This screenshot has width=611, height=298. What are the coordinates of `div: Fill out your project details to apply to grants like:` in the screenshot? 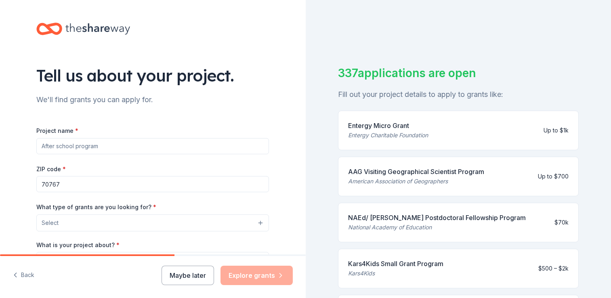 It's located at (459, 95).